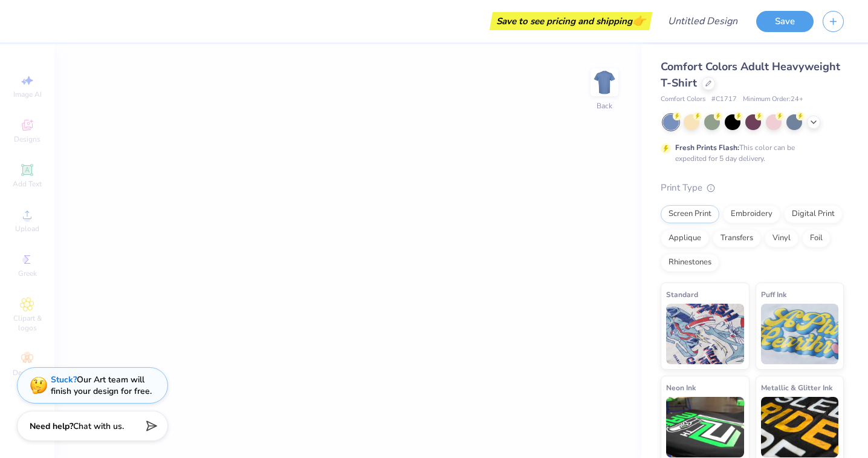  Describe the element at coordinates (101, 385) in the screenshot. I see `div: Our Art team will finish your design for free.` at that location.